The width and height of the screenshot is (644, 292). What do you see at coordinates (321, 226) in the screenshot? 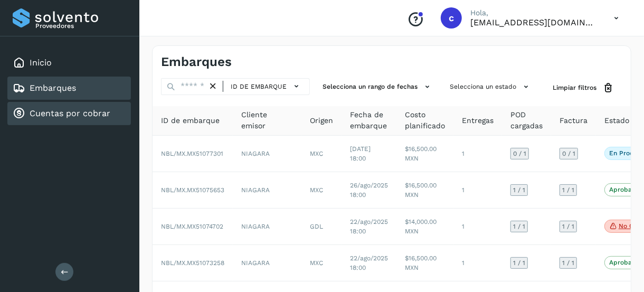
I see `td: GDL` at bounding box center [321, 226].